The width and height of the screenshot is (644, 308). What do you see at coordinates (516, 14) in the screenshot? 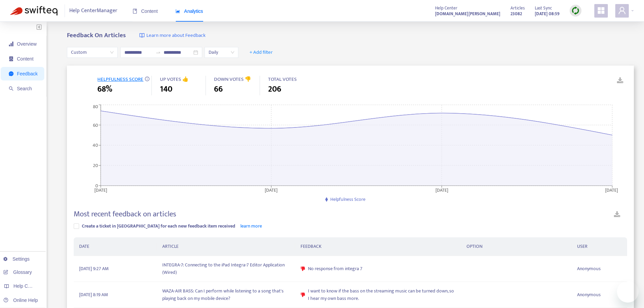
I see `strong: 23082` at bounding box center [516, 14].